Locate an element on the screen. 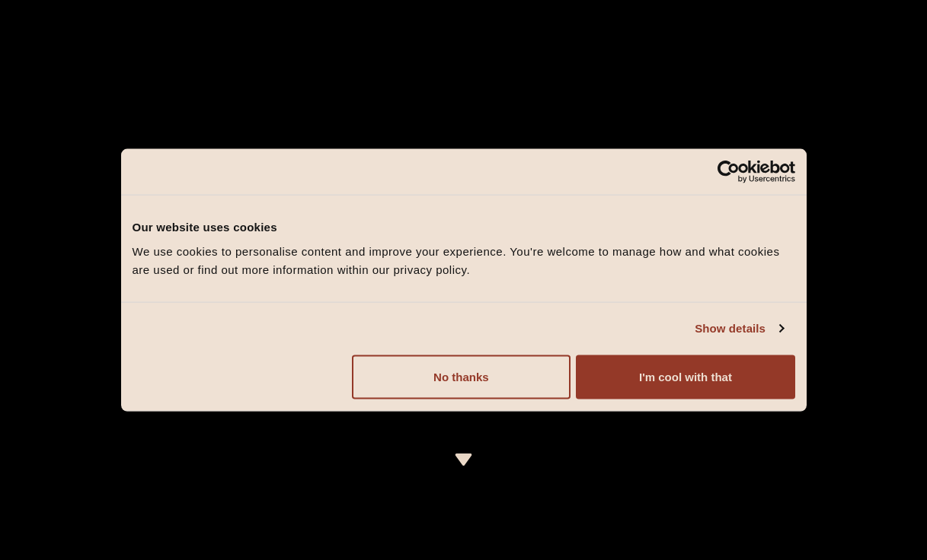 The image size is (927, 560). a: Usercentrics Cookiebot - opens in a new window is located at coordinates (728, 172).